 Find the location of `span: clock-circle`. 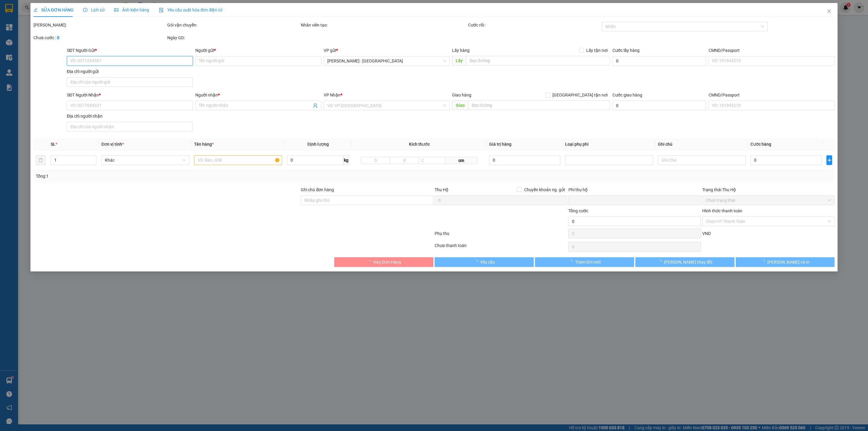

span: clock-circle is located at coordinates (85, 10).